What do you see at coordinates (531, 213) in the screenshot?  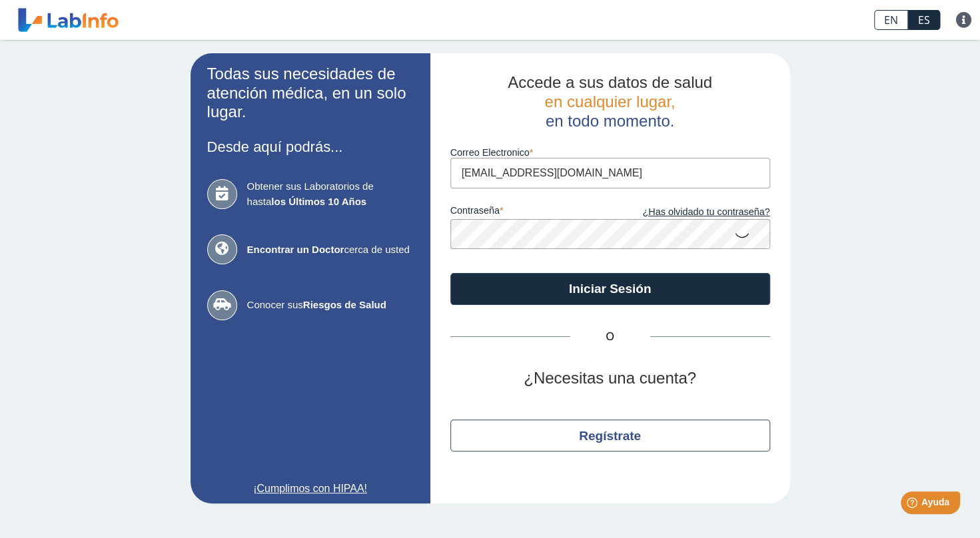 I see `label: contraseña` at bounding box center [531, 213].